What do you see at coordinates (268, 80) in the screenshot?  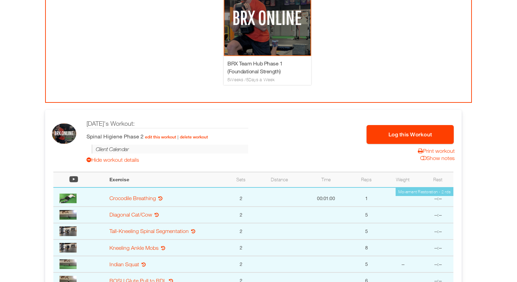 I see `h3: 5 Weeks / 5 Days a Week` at bounding box center [268, 80].